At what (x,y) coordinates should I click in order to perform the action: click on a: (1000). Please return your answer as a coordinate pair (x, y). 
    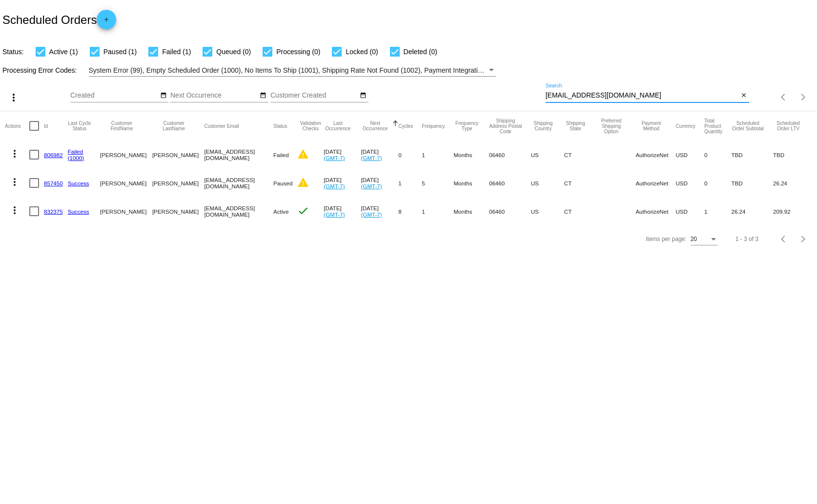
    Looking at the image, I should click on (76, 157).